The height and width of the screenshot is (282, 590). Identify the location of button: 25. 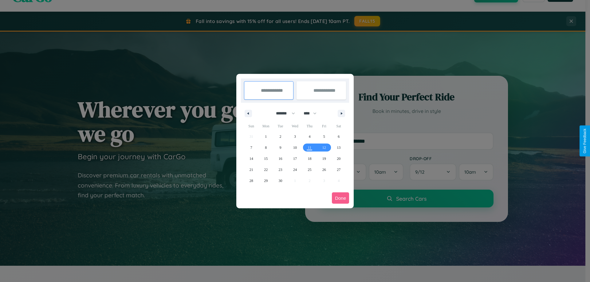
(309, 170).